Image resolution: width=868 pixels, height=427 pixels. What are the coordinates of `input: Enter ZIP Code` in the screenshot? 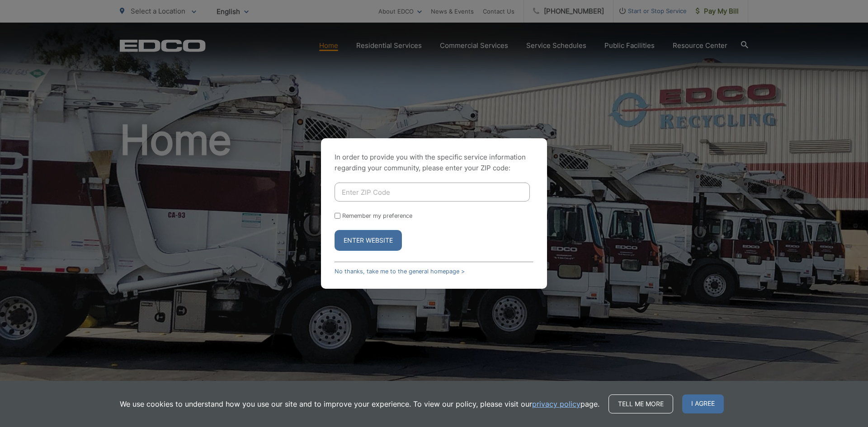 It's located at (432, 192).